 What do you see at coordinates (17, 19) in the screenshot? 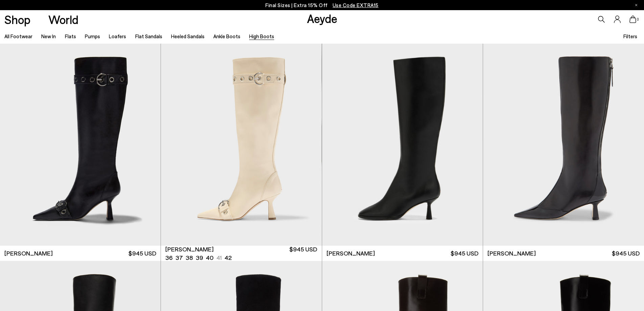
I see `a: Shop` at bounding box center [17, 19].